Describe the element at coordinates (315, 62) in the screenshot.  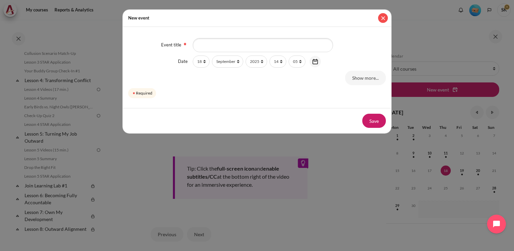
I see `img: Calendar` at that location.